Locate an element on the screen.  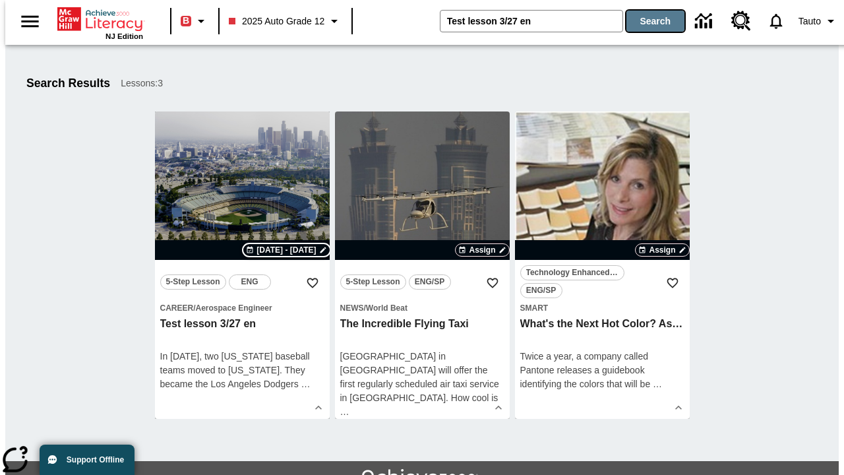
a: Notifications is located at coordinates (776, 21).